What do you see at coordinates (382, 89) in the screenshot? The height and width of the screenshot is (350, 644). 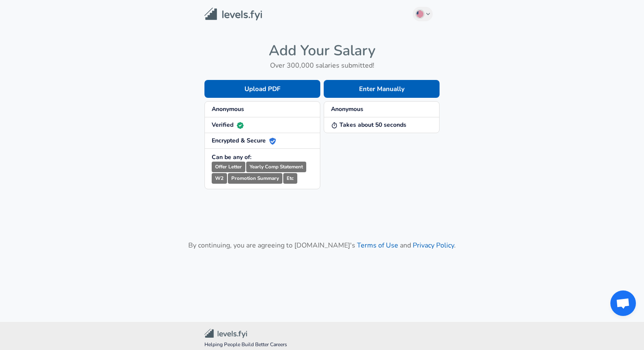 I see `button: Enter Manually` at bounding box center [382, 89].